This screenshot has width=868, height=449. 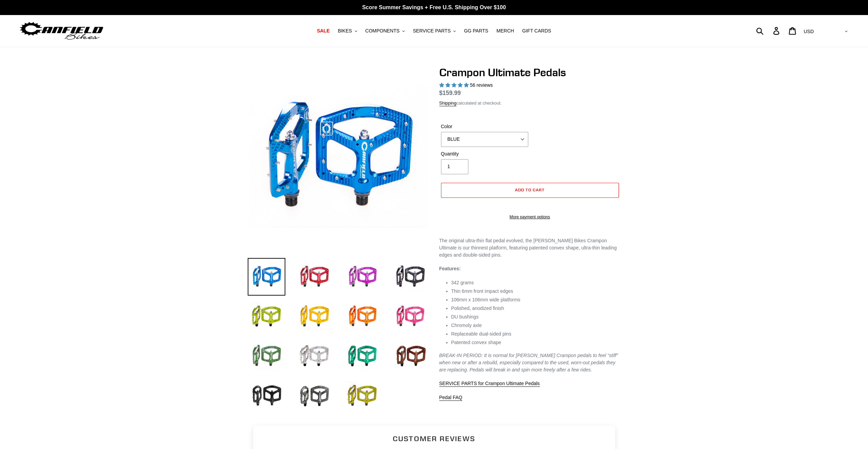 I want to click on span: 4.95 stars, so click(x=455, y=85).